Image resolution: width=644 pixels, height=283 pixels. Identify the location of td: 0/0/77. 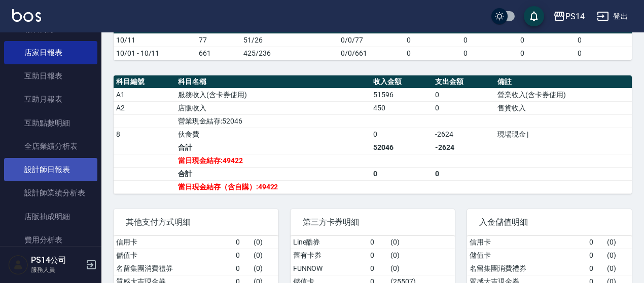
(371, 40).